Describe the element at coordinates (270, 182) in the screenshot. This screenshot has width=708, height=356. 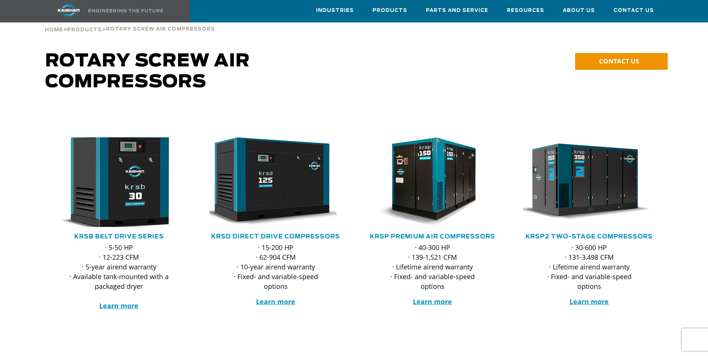
I see `img: krsd125` at that location.